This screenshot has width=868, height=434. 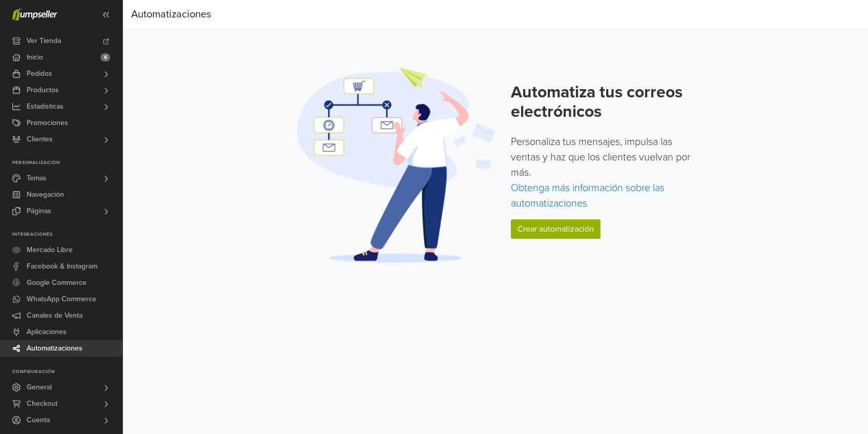 I want to click on img: Automation, so click(x=396, y=165).